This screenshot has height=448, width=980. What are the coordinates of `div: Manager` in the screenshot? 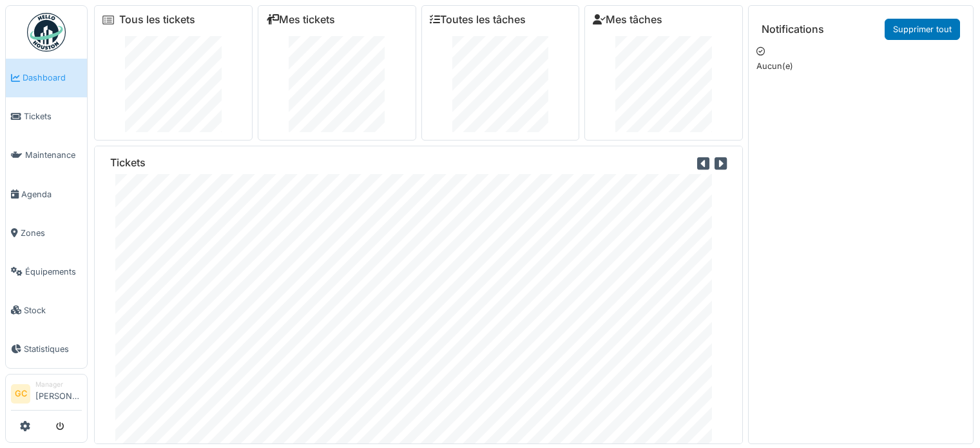 It's located at (59, 384).